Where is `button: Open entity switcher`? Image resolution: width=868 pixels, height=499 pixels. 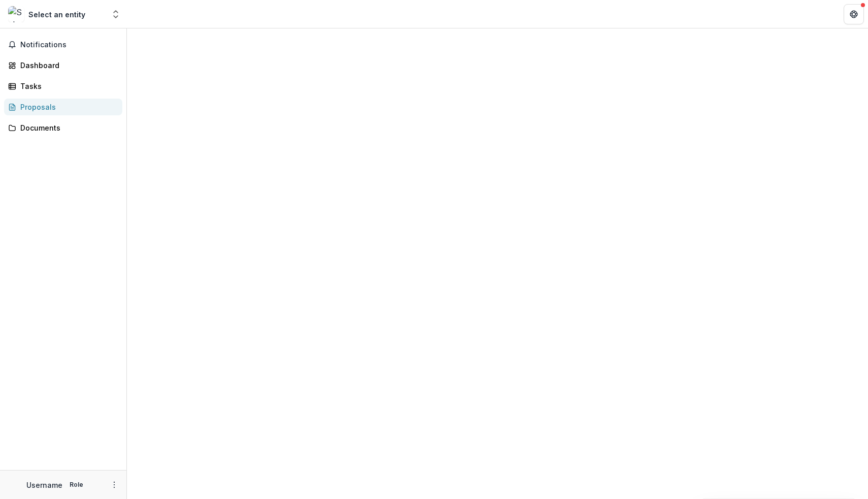
button: Open entity switcher is located at coordinates (116, 14).